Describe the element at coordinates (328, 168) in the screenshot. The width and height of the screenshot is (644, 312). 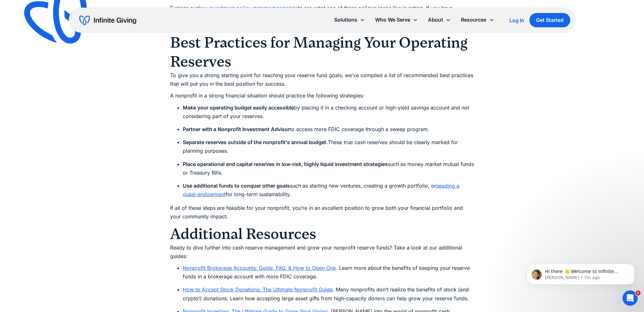
I see `li: such as money market mutual funds or Treasury Bills.` at that location.